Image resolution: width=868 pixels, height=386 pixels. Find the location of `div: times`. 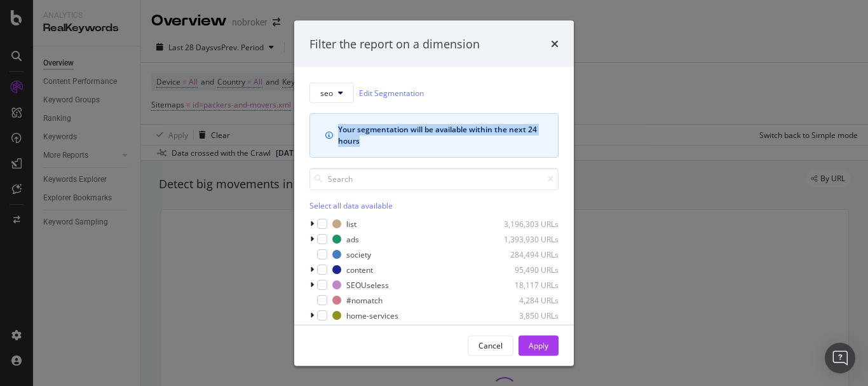

div: times is located at coordinates (555, 44).